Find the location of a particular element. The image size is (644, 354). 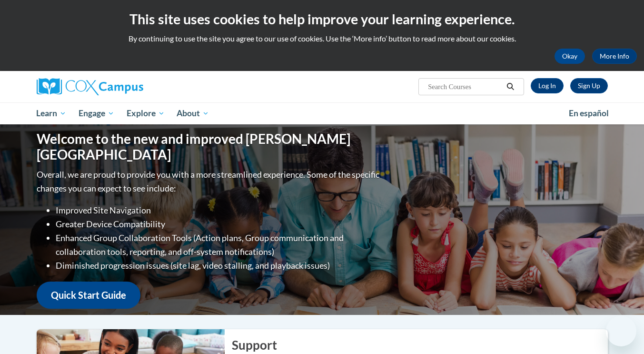

span: Explore is located at coordinates (145, 113).